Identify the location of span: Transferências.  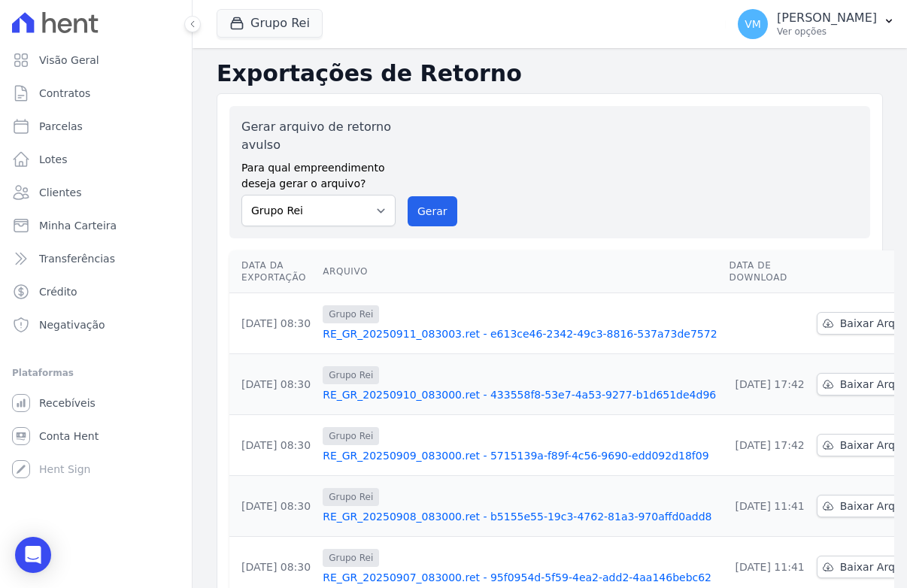
(76, 259).